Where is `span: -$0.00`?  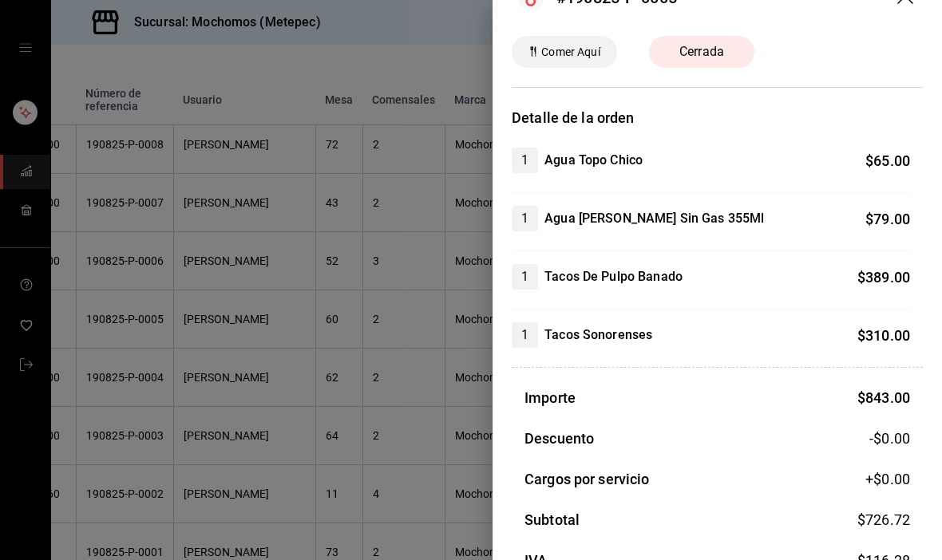
span: -$0.00 is located at coordinates (889, 438).